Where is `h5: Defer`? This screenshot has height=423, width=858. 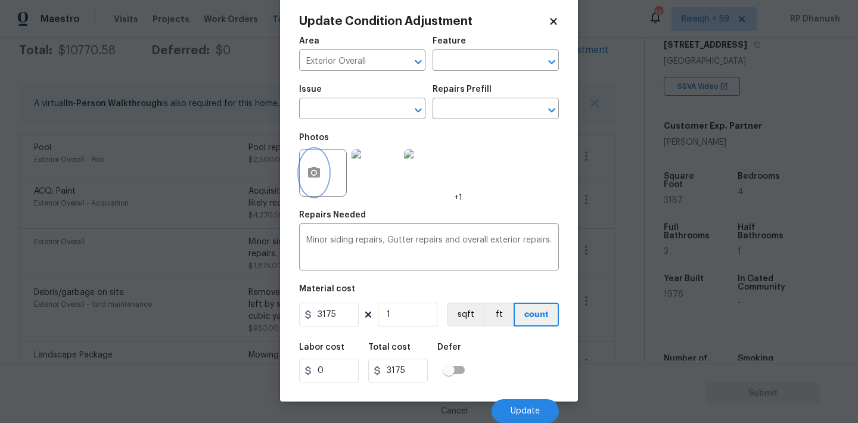
h5: Defer is located at coordinates (449, 347).